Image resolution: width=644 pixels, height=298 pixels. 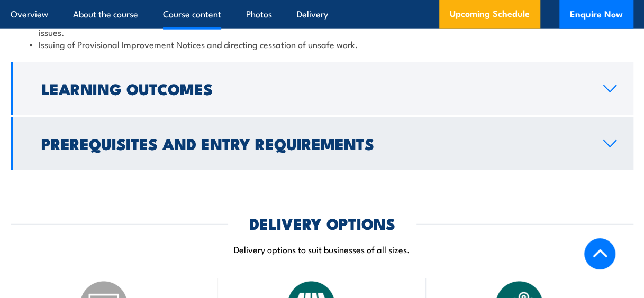 I want to click on h2: Learning Outcomes, so click(x=314, y=88).